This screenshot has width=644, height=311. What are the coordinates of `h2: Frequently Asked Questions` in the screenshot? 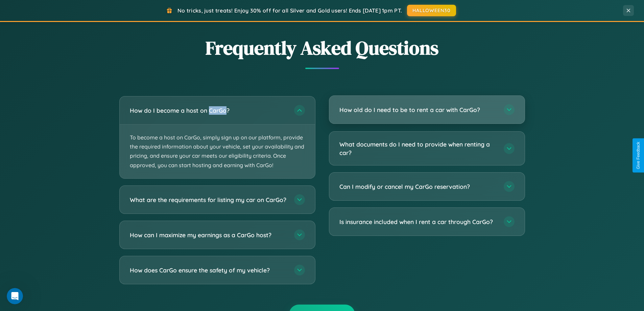 It's located at (322, 48).